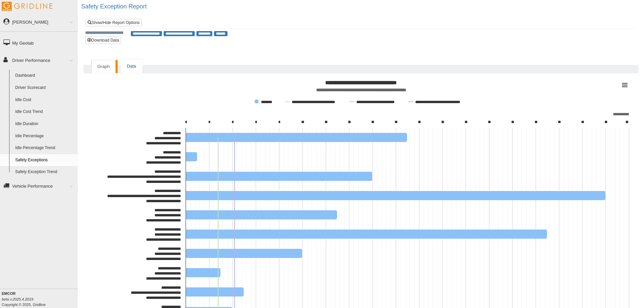 This screenshot has width=644, height=308. What do you see at coordinates (366, 234) in the screenshot?
I see `path: Robbins, Michael Hill York/Tampa7/1/2025 - 7/31/2025, 31. 80+ MPH.` at bounding box center [366, 234].